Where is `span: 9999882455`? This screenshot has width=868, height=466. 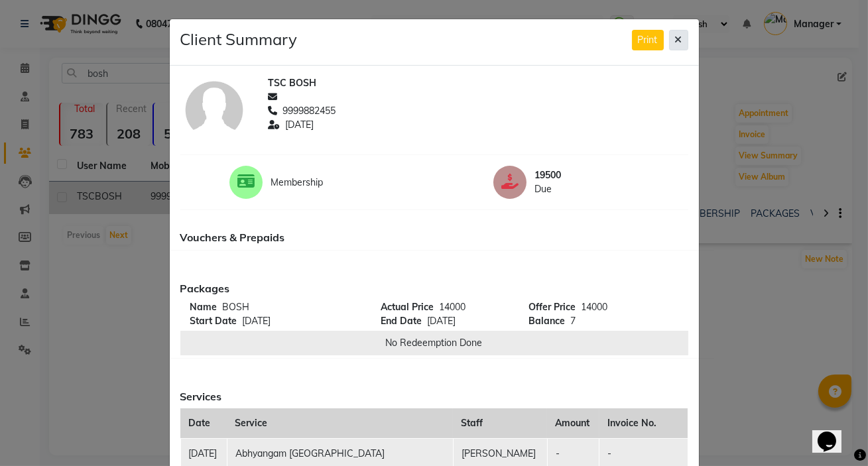
span: 9999882455 is located at coordinates (309, 111).